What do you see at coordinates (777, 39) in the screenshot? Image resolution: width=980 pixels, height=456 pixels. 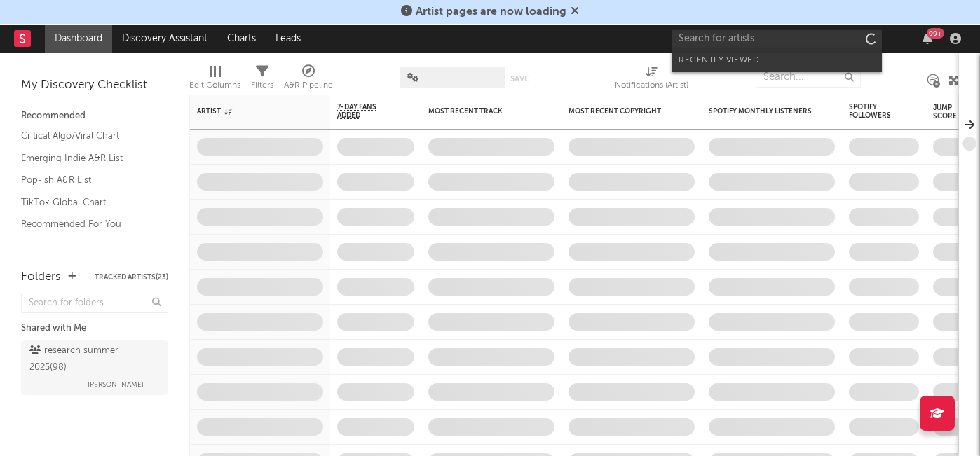 I see `input: Search for artists` at bounding box center [777, 39].